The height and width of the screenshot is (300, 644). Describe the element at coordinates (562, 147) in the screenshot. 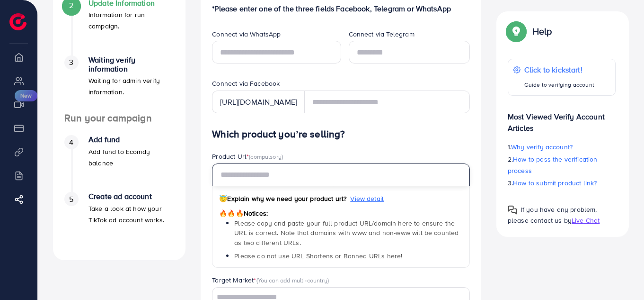

I see `p: 1.` at that location.